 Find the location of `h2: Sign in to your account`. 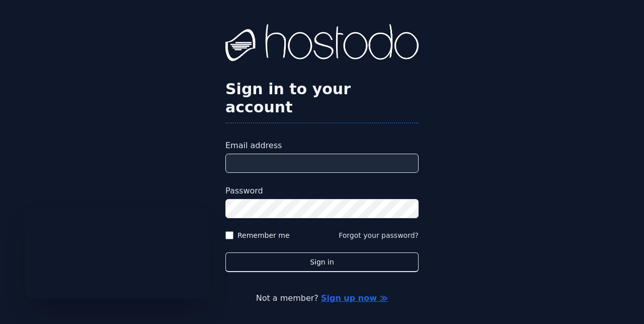

h2: Sign in to your account is located at coordinates (322, 98).